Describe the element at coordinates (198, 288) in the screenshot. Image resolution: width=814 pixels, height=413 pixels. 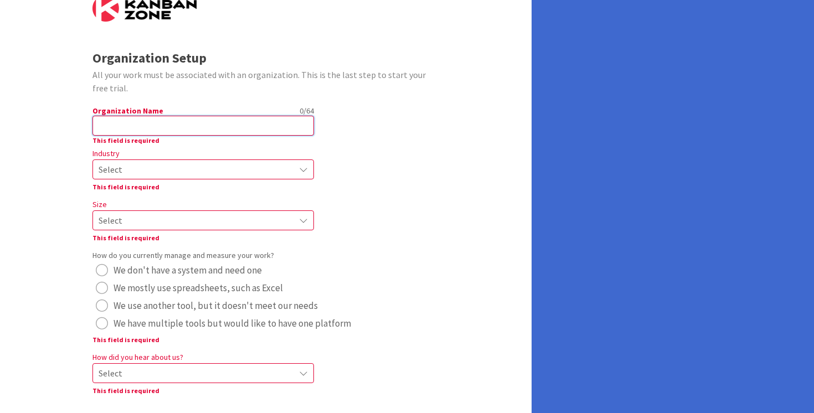
I see `span: We mostly use spreadsheets, such as Excel` at that location.